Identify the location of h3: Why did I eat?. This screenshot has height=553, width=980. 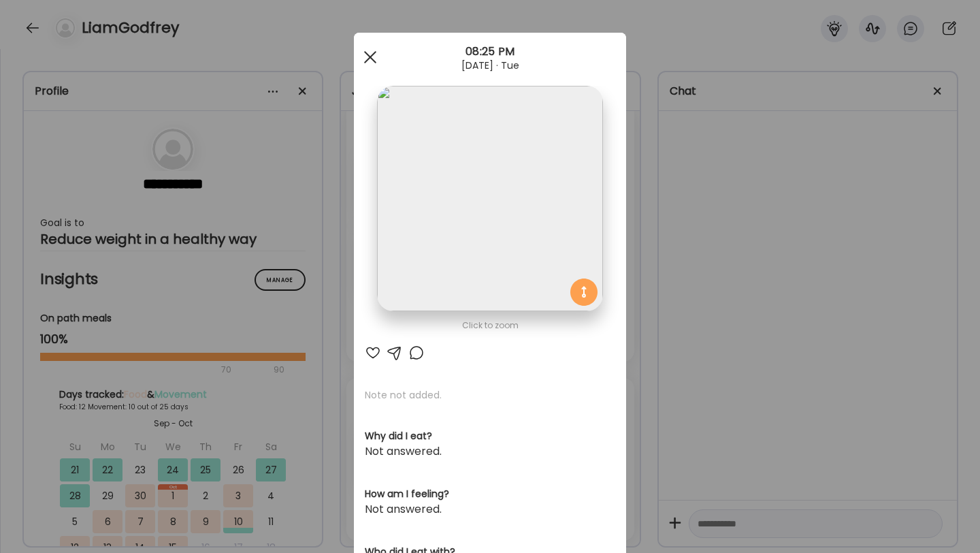
(490, 436).